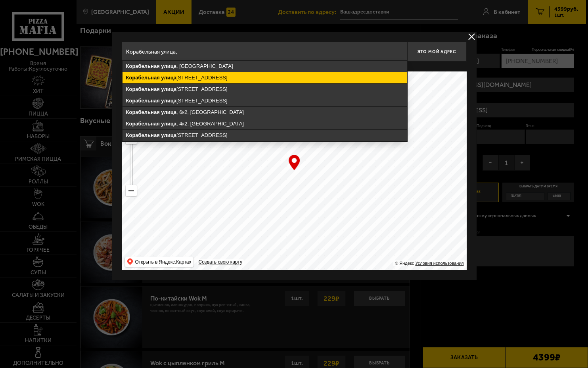 The width and height of the screenshot is (588, 368). What do you see at coordinates (405, 263) in the screenshot?
I see `ymaps: © Яндекс` at bounding box center [405, 263].